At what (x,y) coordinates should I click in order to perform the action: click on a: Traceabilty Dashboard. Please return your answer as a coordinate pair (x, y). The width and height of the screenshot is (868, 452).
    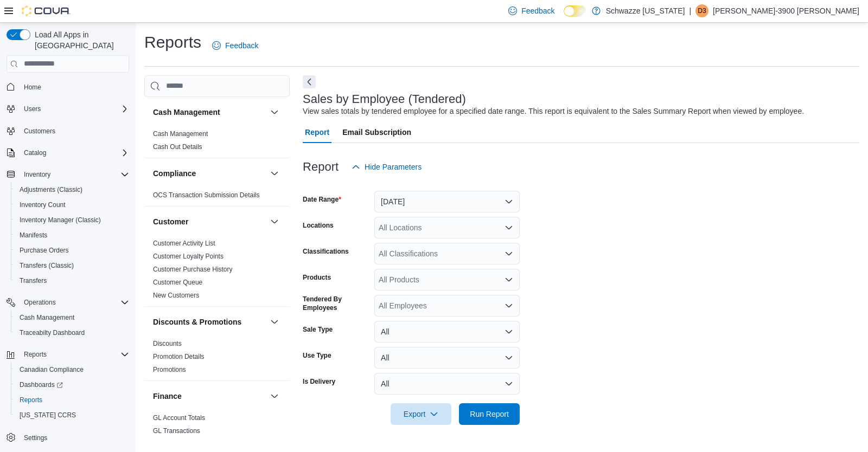
    Looking at the image, I should click on (52, 333).